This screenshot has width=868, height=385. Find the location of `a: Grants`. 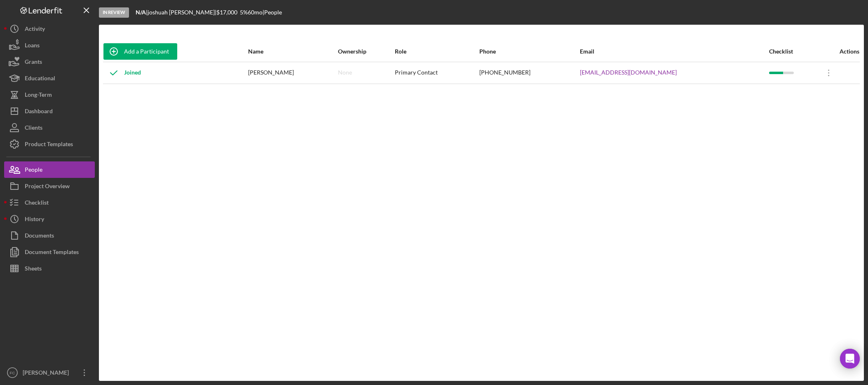

a: Grants is located at coordinates (50, 62).